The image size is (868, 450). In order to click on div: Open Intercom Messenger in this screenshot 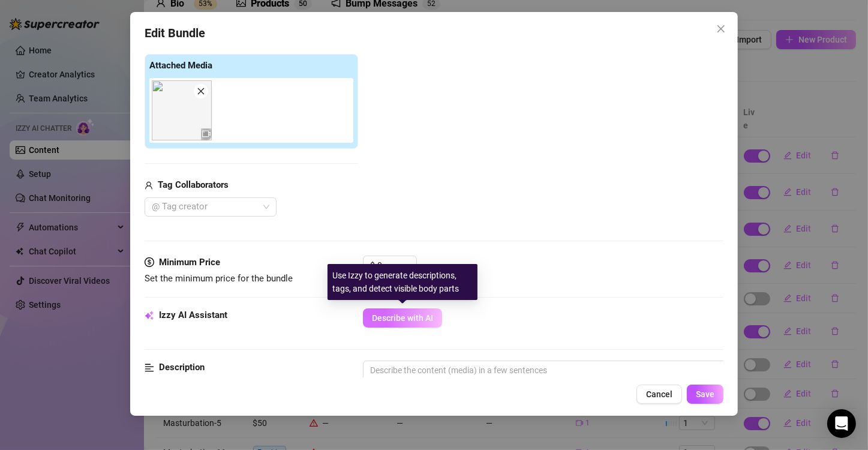, I will do `click(841, 423)`.